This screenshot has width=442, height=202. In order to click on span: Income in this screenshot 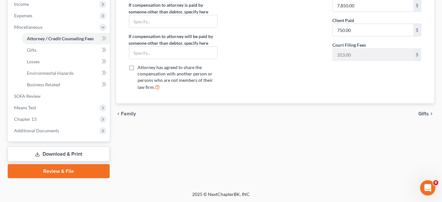, I will do `click(21, 4)`.